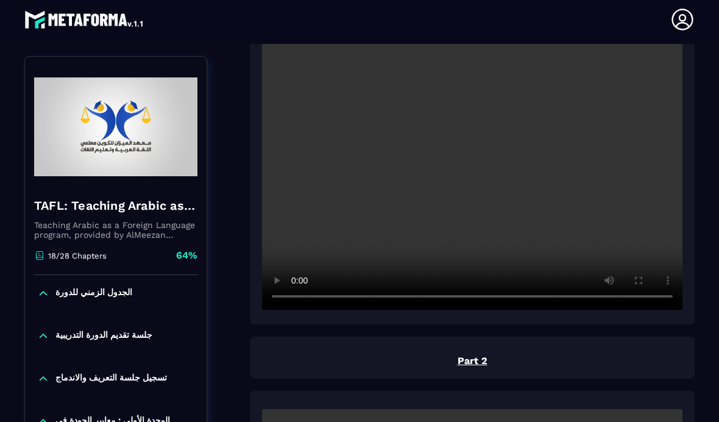 The width and height of the screenshot is (719, 422). What do you see at coordinates (116, 127) in the screenshot?
I see `img: banner` at bounding box center [116, 127].